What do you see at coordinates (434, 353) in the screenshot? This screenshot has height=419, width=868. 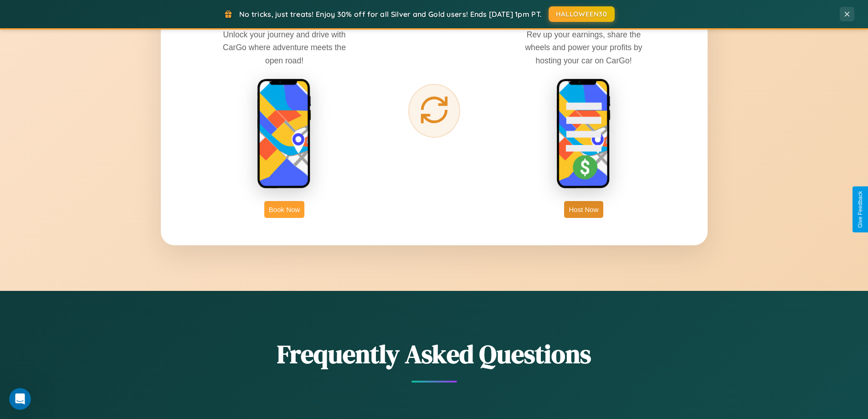 I see `h2: Frequently Asked Questions` at bounding box center [434, 353].